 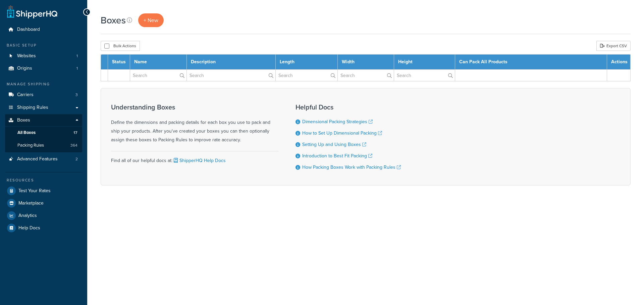 I want to click on a: Shipping Rules, so click(x=44, y=108).